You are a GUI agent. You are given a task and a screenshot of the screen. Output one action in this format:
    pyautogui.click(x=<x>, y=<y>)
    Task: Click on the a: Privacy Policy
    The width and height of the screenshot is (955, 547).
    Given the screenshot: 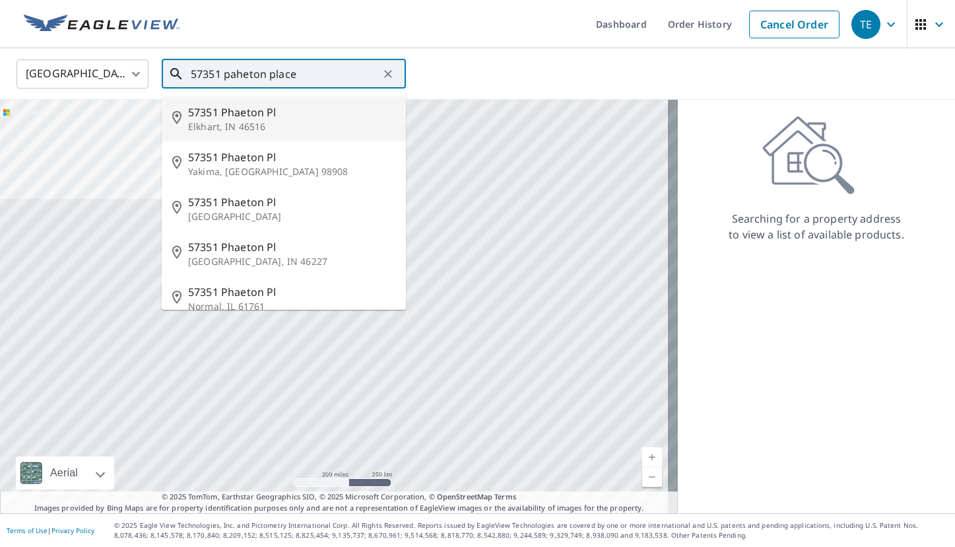 What is the action you would take?
    pyautogui.click(x=73, y=530)
    